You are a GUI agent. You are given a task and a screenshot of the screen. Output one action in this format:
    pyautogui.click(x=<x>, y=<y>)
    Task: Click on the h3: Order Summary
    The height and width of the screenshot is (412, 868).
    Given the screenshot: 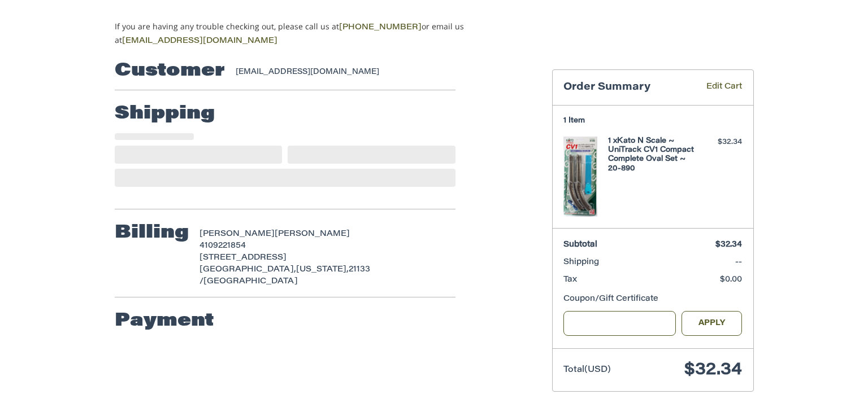 What is the action you would take?
    pyautogui.click(x=626, y=87)
    